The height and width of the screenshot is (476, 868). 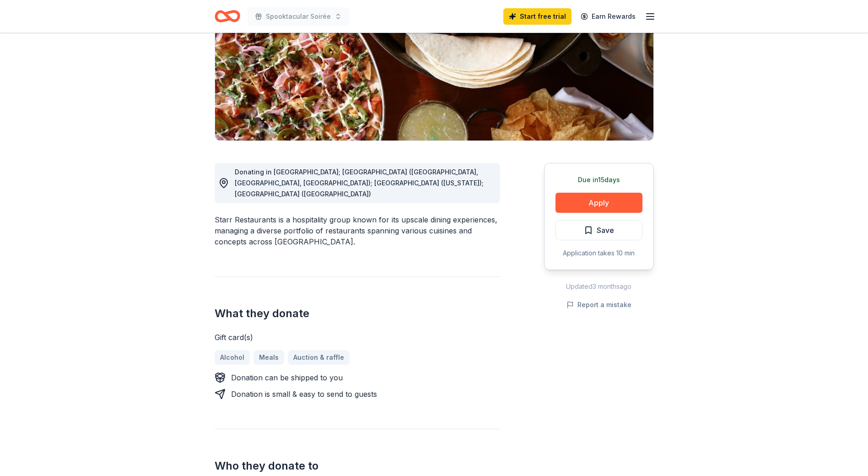 What do you see at coordinates (599, 287) in the screenshot?
I see `div: Updated 3 months ago` at bounding box center [599, 287].